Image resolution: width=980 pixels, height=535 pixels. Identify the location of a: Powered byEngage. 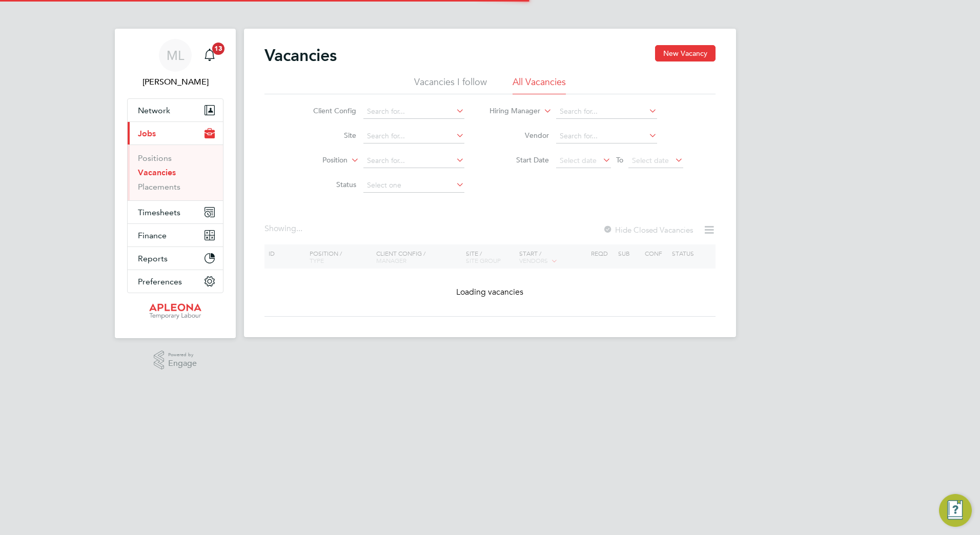
(176, 360).